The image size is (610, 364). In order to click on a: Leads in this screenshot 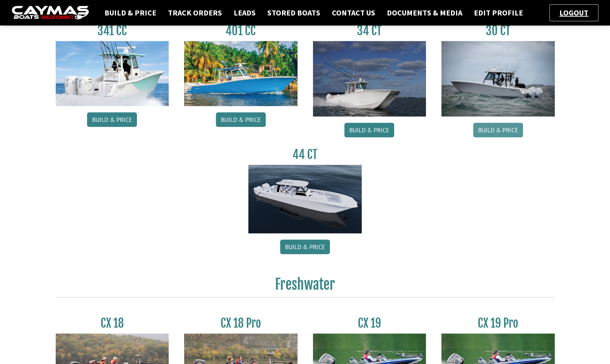, I will do `click(245, 13)`.